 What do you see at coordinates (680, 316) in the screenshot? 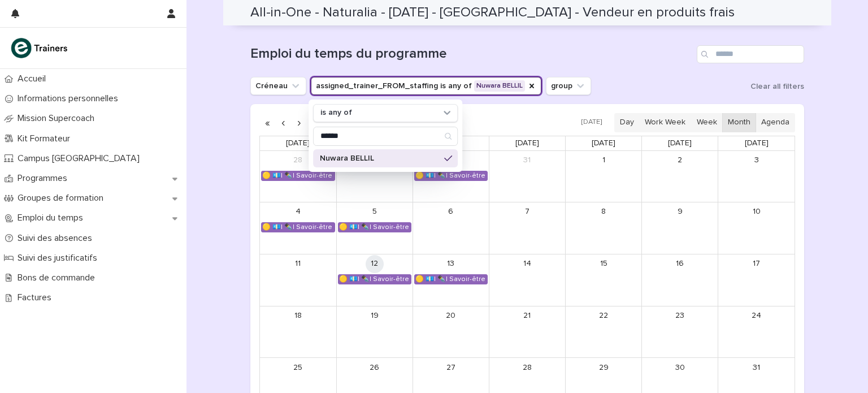
I see `a: August 23, 2025` at bounding box center [680, 316].